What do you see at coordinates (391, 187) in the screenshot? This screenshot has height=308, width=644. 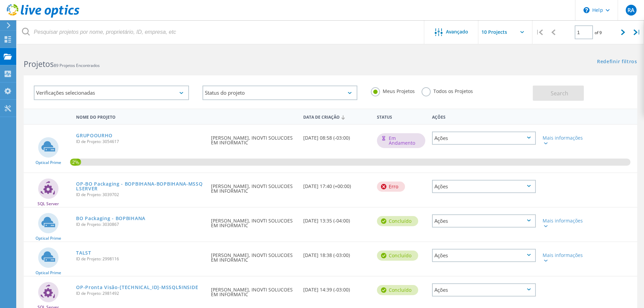 I see `div: Erro` at bounding box center [391, 187].